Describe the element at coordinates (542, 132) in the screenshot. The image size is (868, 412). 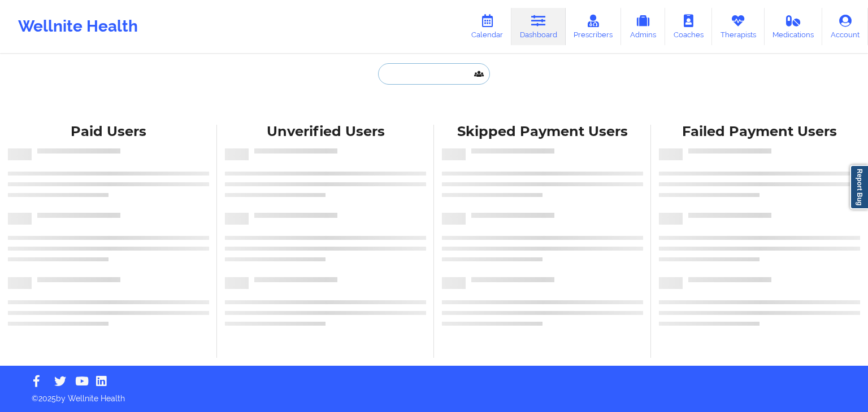
I see `div: Skipped Payment Users` at that location.